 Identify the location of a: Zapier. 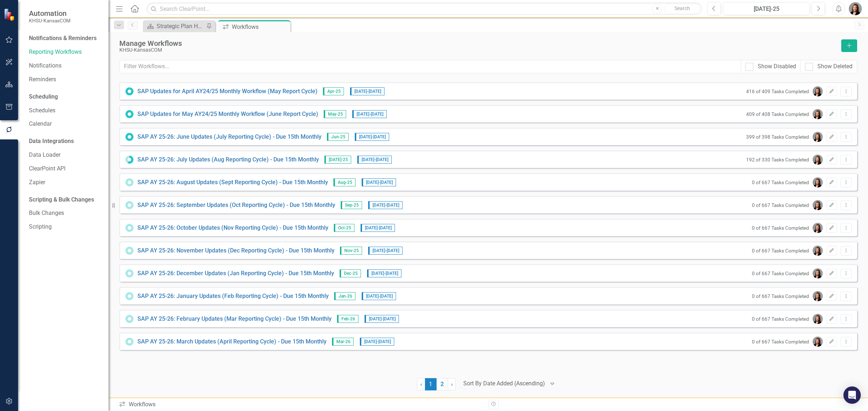
(65, 183).